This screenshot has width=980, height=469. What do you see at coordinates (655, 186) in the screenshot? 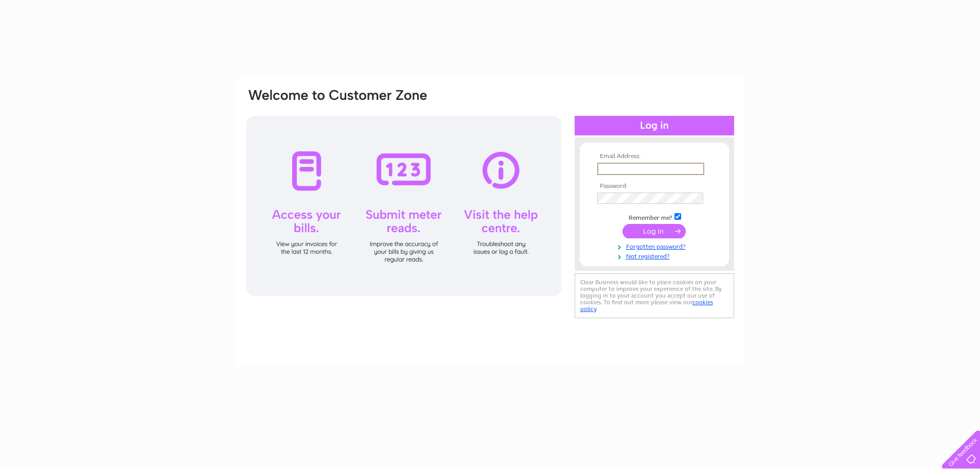
I see `th: Password:` at bounding box center [655, 186].